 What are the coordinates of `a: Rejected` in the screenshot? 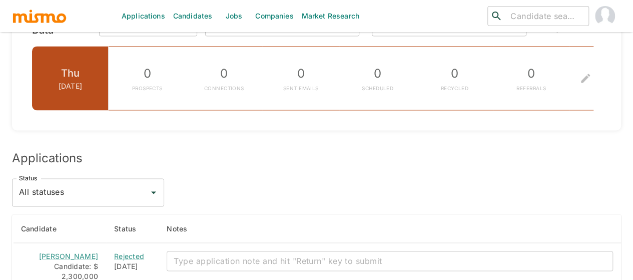 It's located at (132, 256).